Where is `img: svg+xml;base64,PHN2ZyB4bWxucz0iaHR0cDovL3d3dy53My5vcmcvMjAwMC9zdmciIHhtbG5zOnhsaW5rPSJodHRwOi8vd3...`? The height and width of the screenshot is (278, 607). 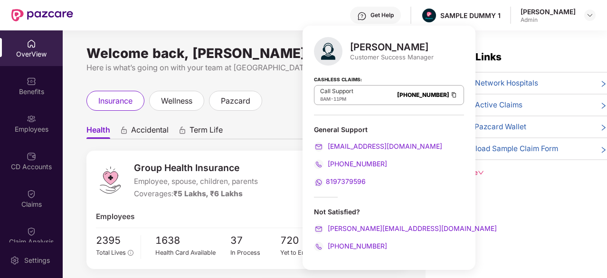 img: svg+xml;base64,PHN2ZyB4bWxucz0iaHR0cDovL3d3dy53My5vcmcvMjAwMC9zdmciIHhtbG5zOnhsaW5rPSJodHRwOi8vd3... is located at coordinates (328, 51).